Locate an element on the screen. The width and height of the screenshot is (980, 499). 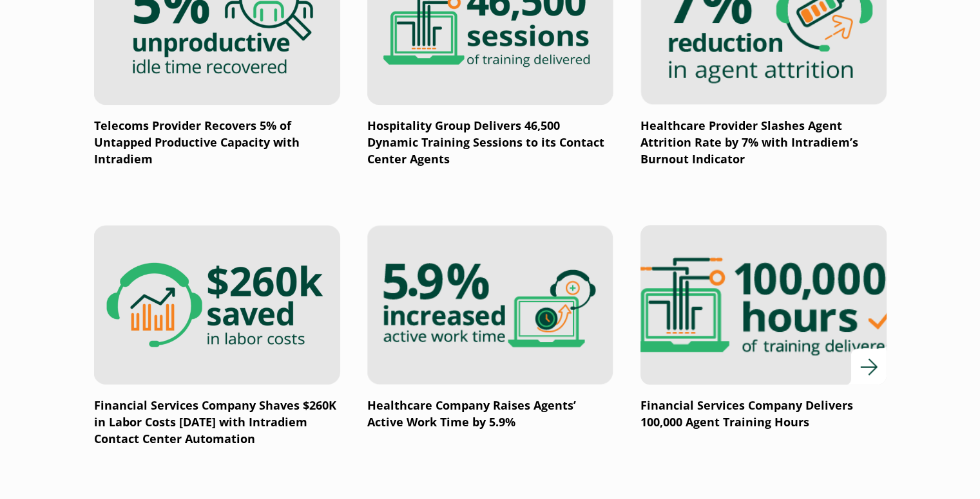
p: Telecoms Provider Recovers 5% of Untapped Productive Capacity with Intradiem is located at coordinates (217, 143).